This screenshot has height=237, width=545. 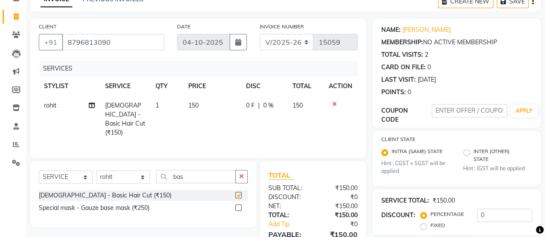 I want to click on th: PRICE, so click(x=212, y=86).